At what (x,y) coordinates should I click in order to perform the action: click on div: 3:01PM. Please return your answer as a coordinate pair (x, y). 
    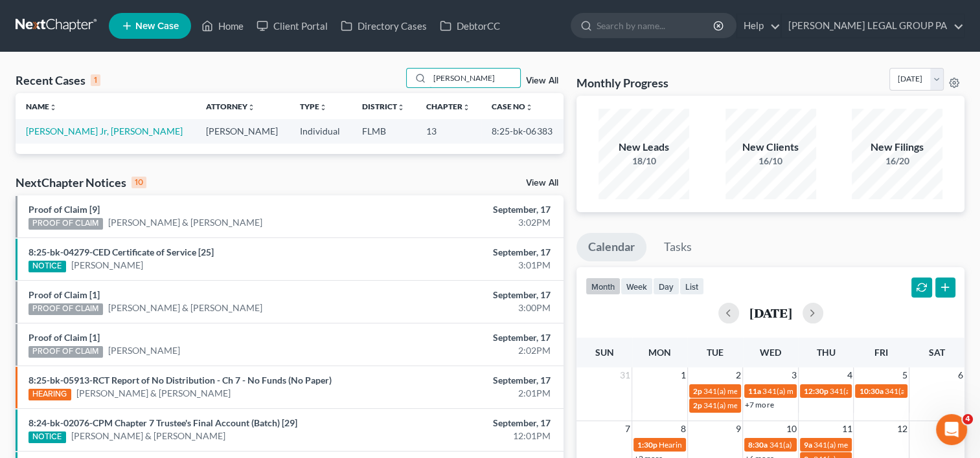
    Looking at the image, I should click on (468, 265).